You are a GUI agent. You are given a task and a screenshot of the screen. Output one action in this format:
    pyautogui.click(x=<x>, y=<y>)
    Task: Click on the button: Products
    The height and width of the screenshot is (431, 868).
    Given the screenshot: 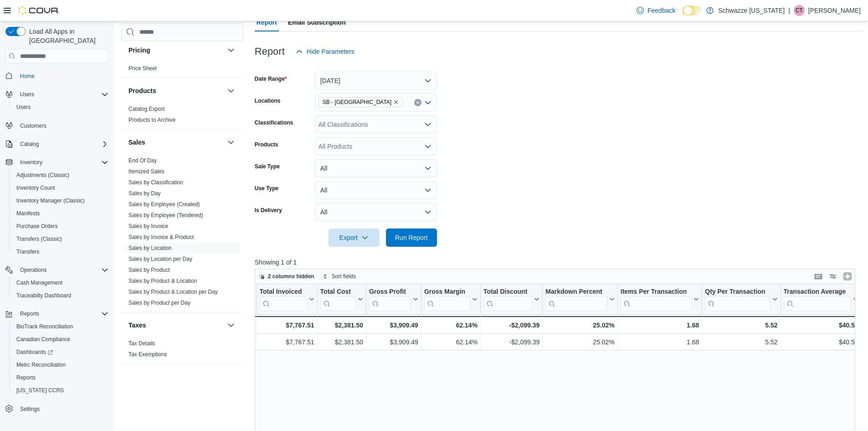 What is the action you would take?
    pyautogui.click(x=231, y=91)
    